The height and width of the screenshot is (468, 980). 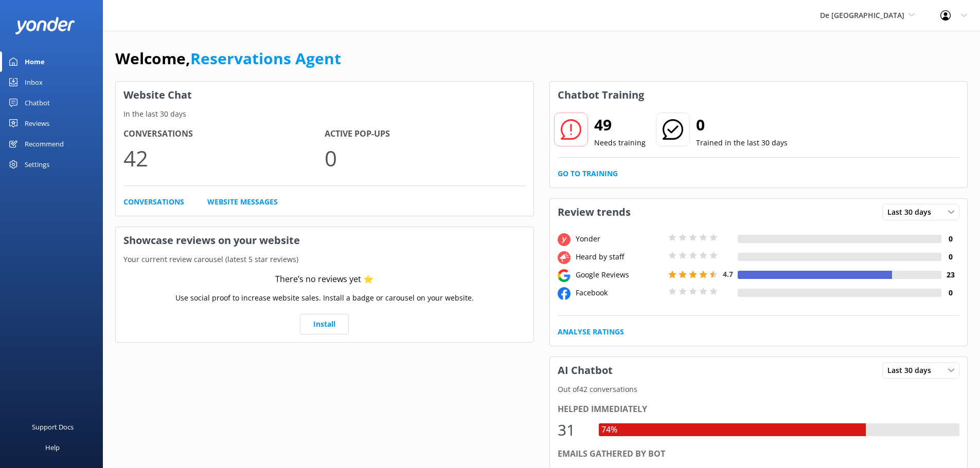 What do you see at coordinates (154, 202) in the screenshot?
I see `a: Conversations` at bounding box center [154, 202].